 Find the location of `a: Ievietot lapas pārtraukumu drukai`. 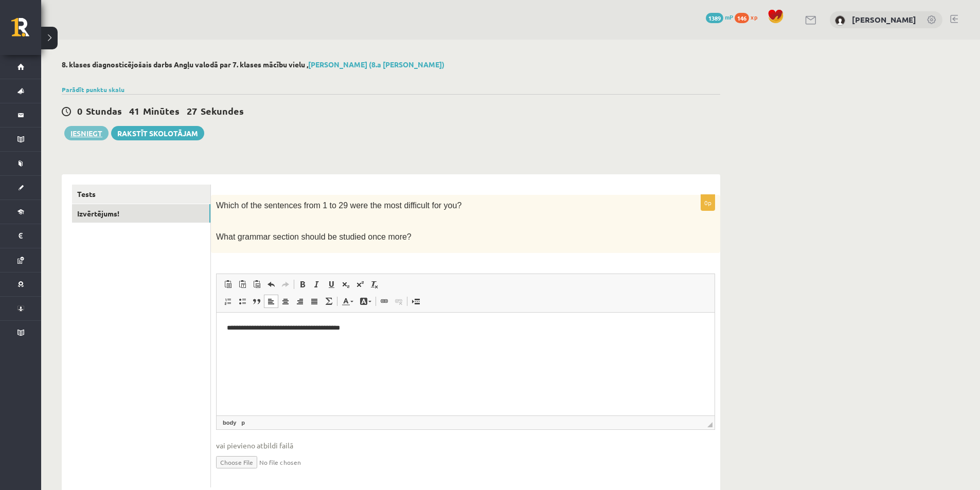

a: Ievietot lapas pārtraukumu drukai is located at coordinates (416, 301).